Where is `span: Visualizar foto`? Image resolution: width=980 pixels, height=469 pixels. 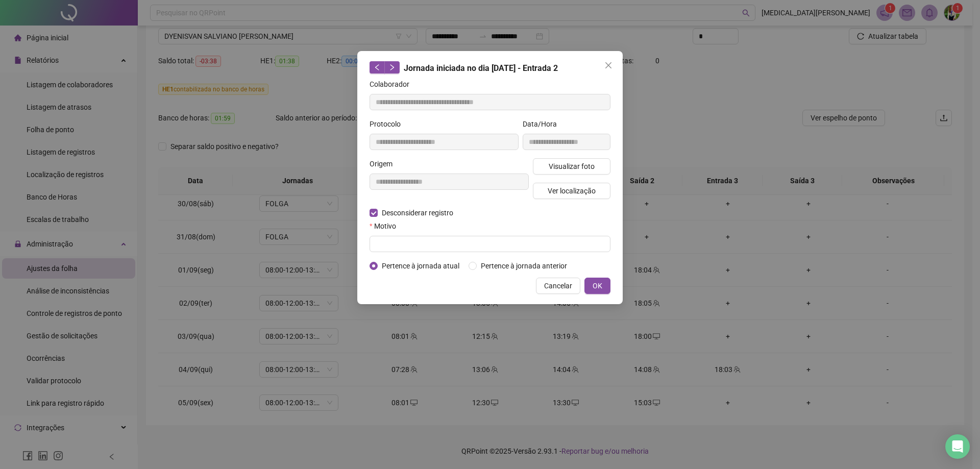
span: Visualizar foto is located at coordinates (571, 167).